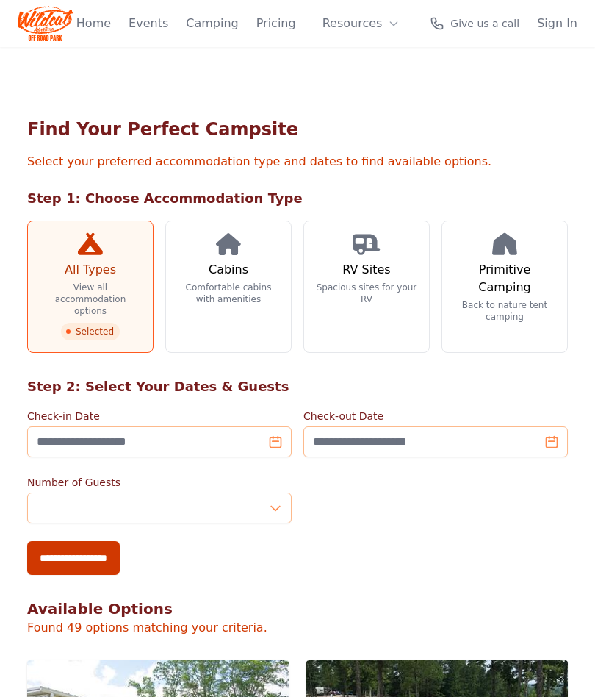 This screenshot has height=697, width=595. Describe the element at coordinates (367, 287) in the screenshot. I see `a: RV Sites Spacious sites for your RV` at that location.